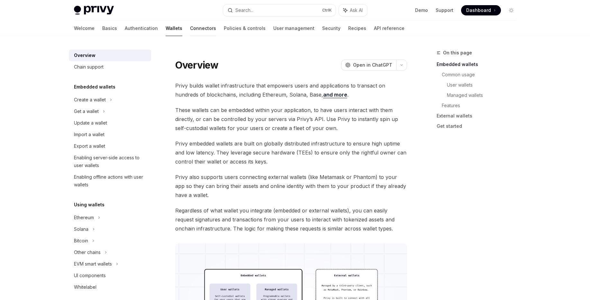  I want to click on div: UI components, so click(90, 275).